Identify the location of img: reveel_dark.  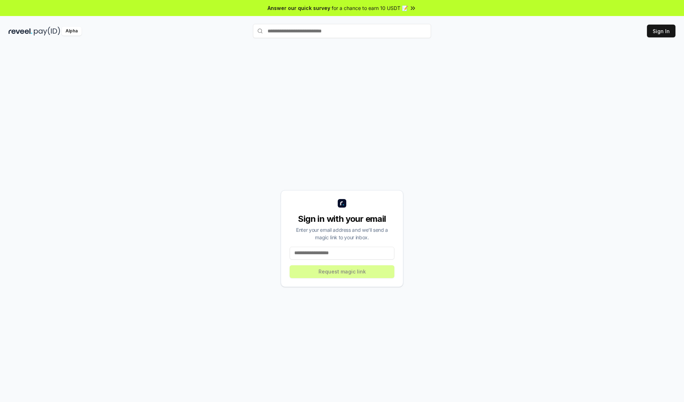
(20, 31).